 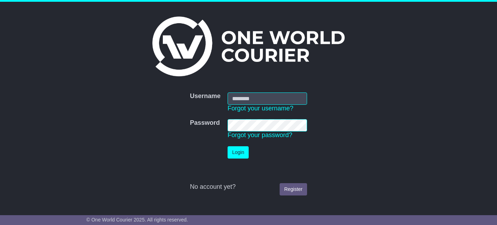 What do you see at coordinates (248, 46) in the screenshot?
I see `img: One World` at bounding box center [248, 46].